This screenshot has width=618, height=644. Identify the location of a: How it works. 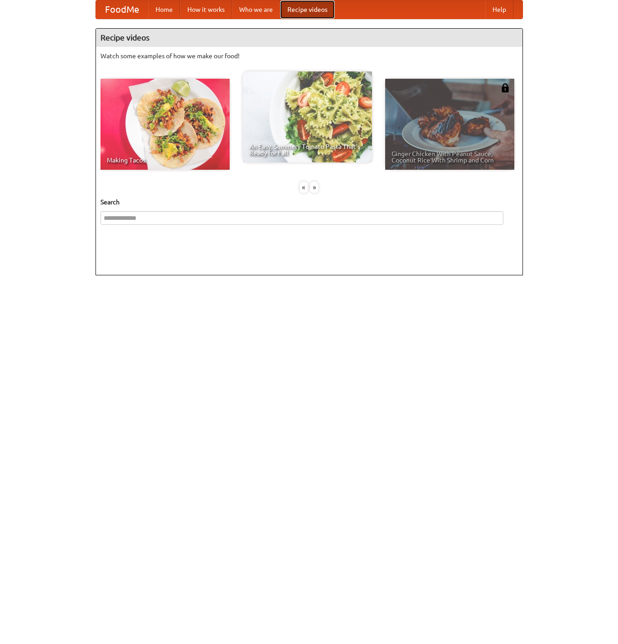
(206, 10).